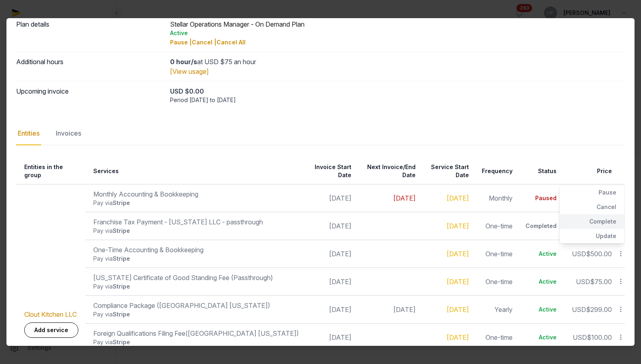  What do you see at coordinates (541, 226) in the screenshot?
I see `div: Completed` at bounding box center [541, 226].